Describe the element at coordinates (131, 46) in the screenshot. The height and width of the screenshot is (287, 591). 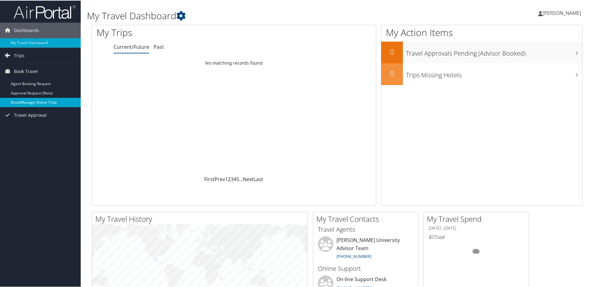
I see `a: Current/Future` at that location.